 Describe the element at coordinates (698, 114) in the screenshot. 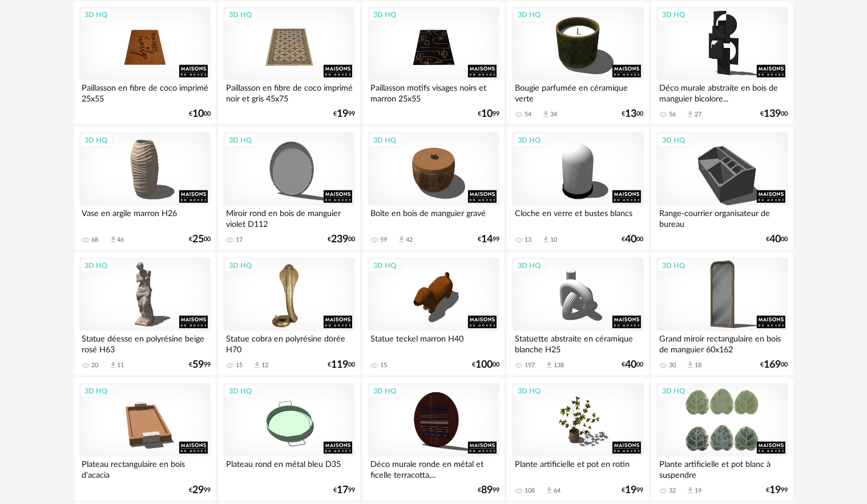

I see `div: 27` at that location.